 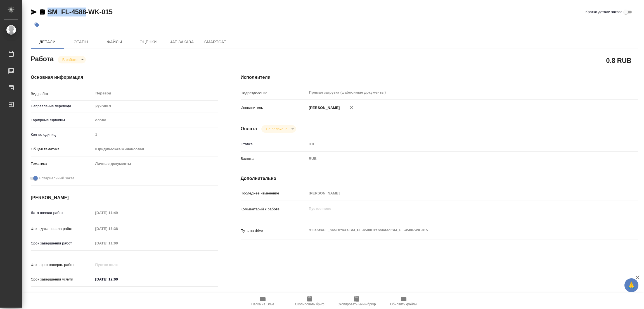 What do you see at coordinates (62, 106) in the screenshot?
I see `p: Направление перевода` at bounding box center [62, 106].